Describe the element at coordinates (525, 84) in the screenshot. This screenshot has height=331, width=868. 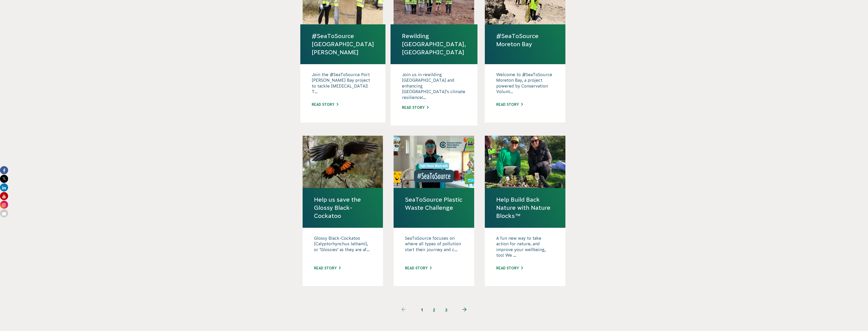
I see `p: Welcome to #SeaToSource Moreton Bay, a project powered by Conservation Volunt...` at that location.